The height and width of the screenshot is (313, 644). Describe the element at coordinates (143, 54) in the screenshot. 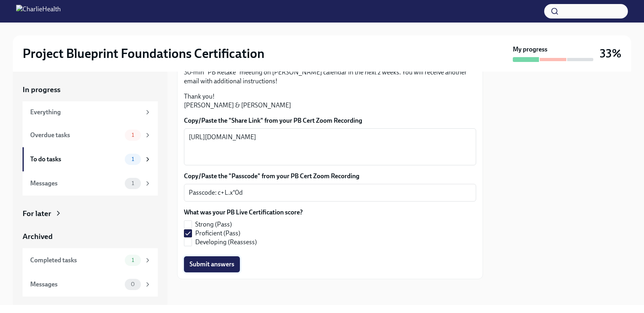

I see `h2: Project Blueprint Foundations Certification` at that location.